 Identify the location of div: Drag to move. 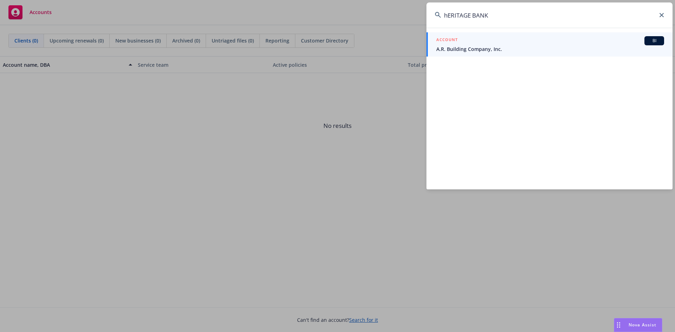
(619, 325).